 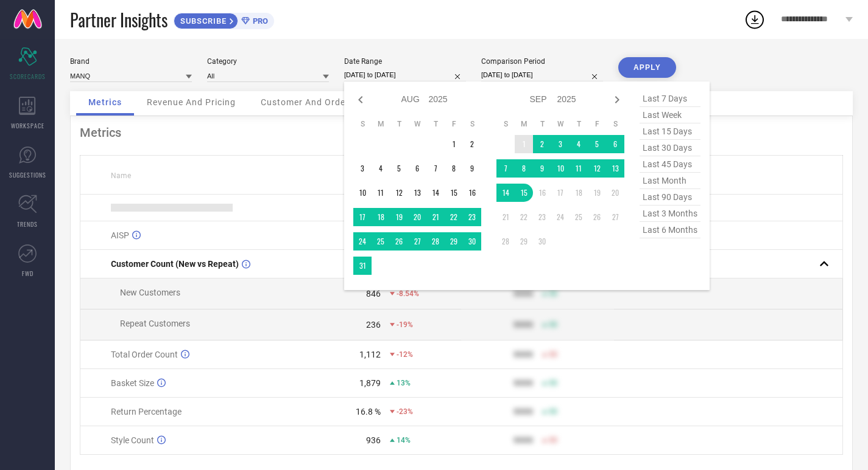 What do you see at coordinates (597, 217) in the screenshot?
I see `td: Fri Sep 26 2025` at bounding box center [597, 217].